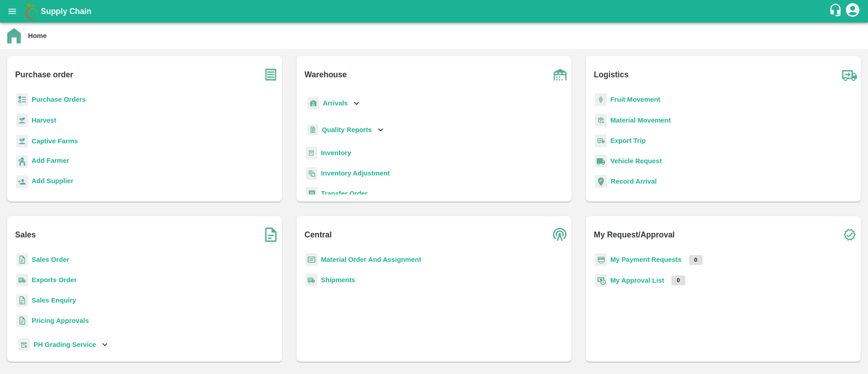 The width and height of the screenshot is (868, 374). What do you see at coordinates (601, 120) in the screenshot?
I see `img: material` at bounding box center [601, 120].